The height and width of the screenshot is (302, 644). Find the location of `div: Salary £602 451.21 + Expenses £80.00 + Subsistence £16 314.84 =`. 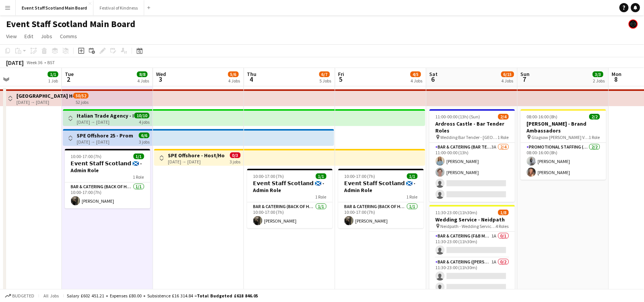

div: Salary £602 451.21 + Expenses £80.00 + Subsistence £16 314.84 = is located at coordinates (162, 295).